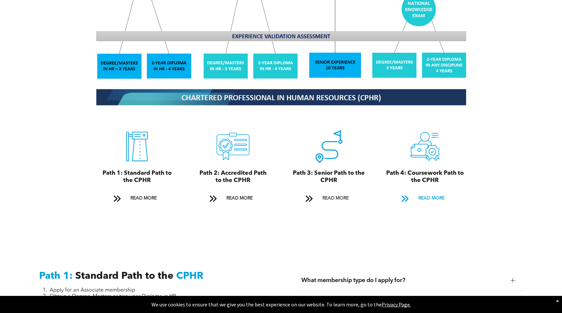 The width and height of the screenshot is (562, 313). Describe the element at coordinates (403, 280) in the screenshot. I see `span: What membership type do I apply for?` at that location.